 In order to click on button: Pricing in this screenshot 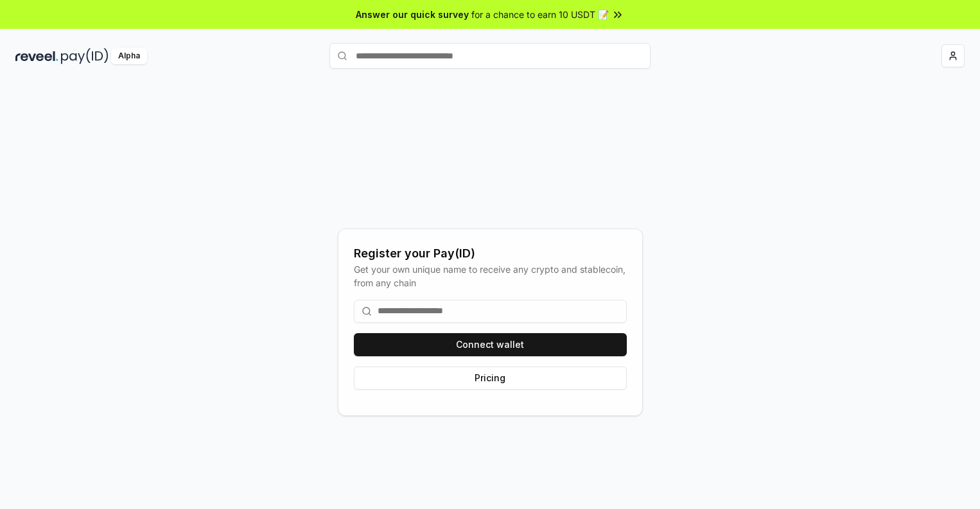, I will do `click(490, 378)`.